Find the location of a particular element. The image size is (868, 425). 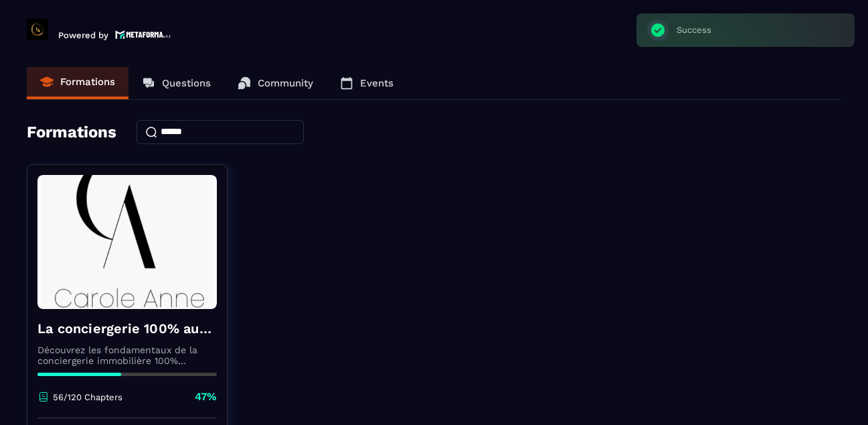

p: 56/120 Chapters is located at coordinates (88, 396).